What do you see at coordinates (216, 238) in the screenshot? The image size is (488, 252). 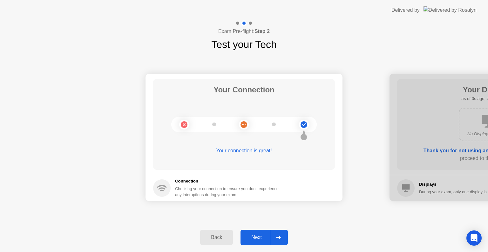 I see `div: Back` at bounding box center [216, 238].